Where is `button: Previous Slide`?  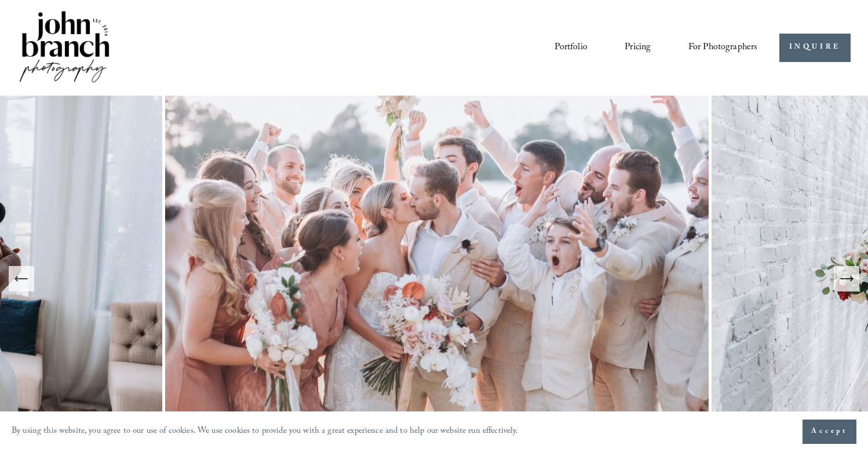
button: Previous Slide is located at coordinates (21, 279).